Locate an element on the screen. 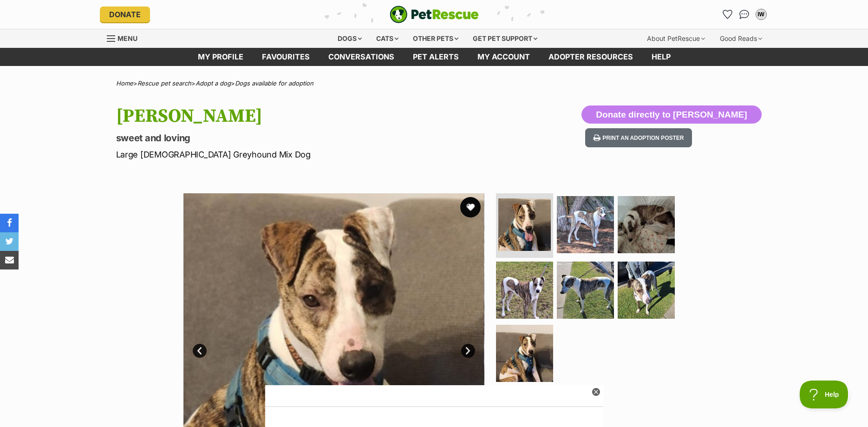  div: OPEN is located at coordinates (314, 22).